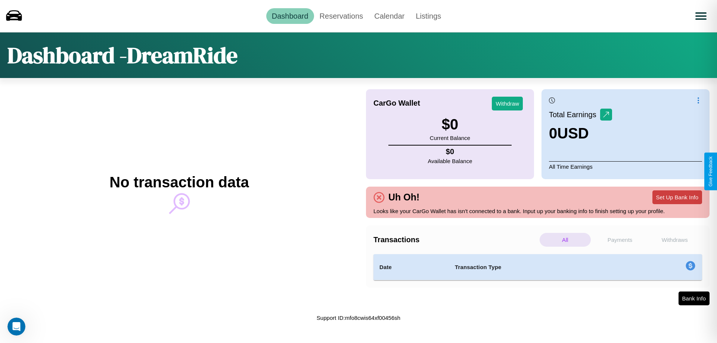  Describe the element at coordinates (580, 133) in the screenshot. I see `h3: 0 USD` at that location.